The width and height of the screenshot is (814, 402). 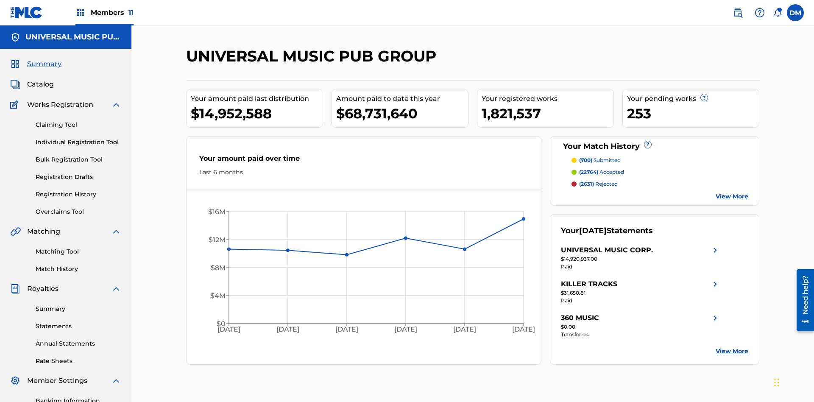 What do you see at coordinates (15, 289) in the screenshot?
I see `img: Royalties` at bounding box center [15, 289].